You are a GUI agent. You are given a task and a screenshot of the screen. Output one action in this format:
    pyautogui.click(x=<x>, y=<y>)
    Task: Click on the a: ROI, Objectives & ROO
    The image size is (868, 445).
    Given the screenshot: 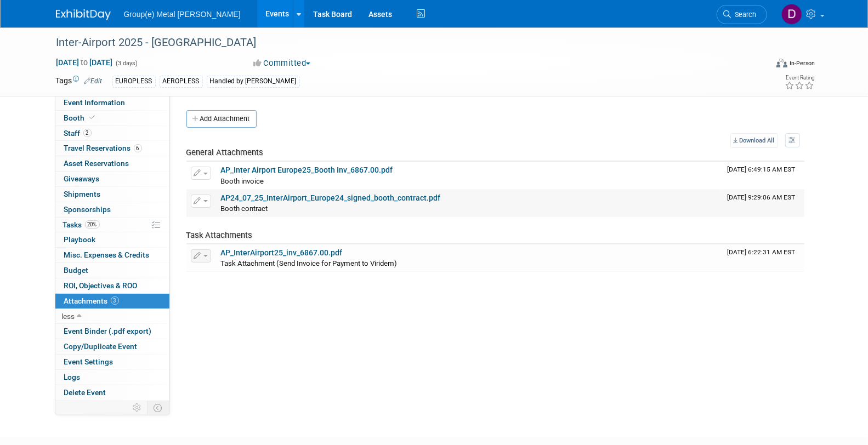 What is the action you would take?
    pyautogui.click(x=113, y=285)
    